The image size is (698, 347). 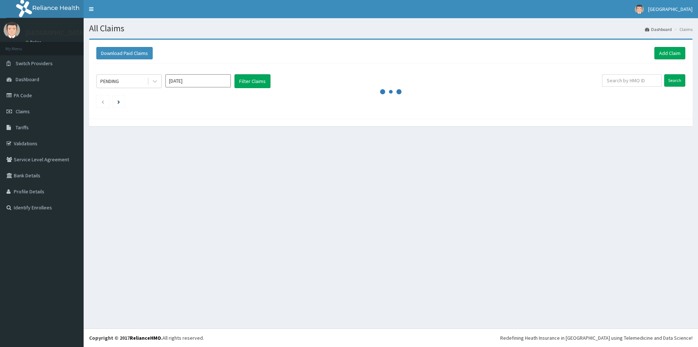 I want to click on a: Add Claim, so click(x=670, y=53).